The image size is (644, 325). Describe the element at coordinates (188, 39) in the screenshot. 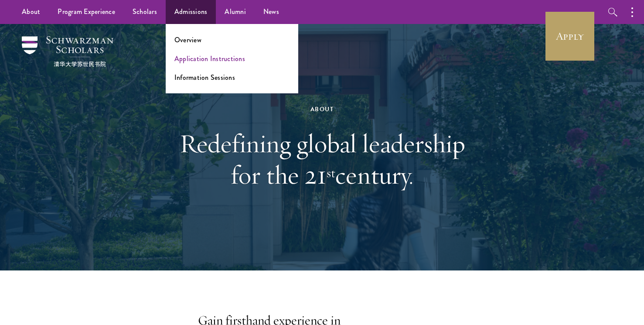

I see `a: Overview` at that location.